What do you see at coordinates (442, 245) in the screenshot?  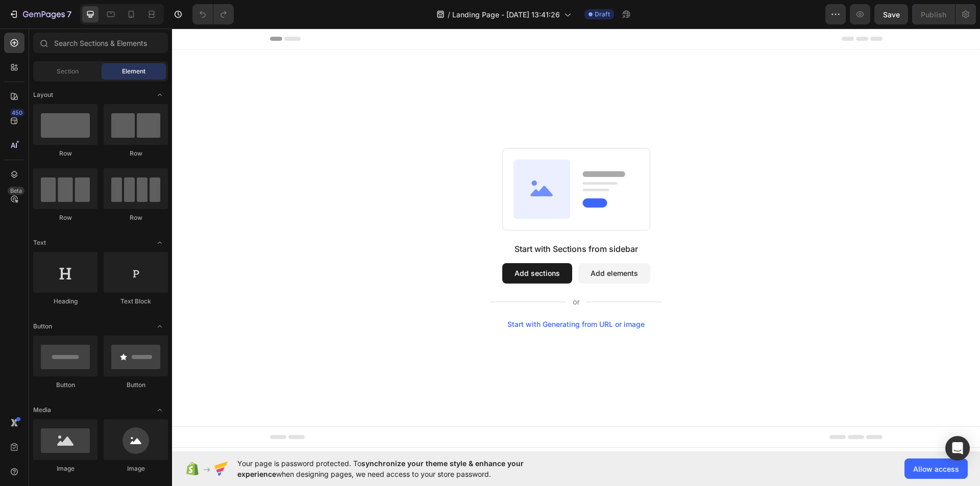 I see `button: Add elements` at bounding box center [442, 245].